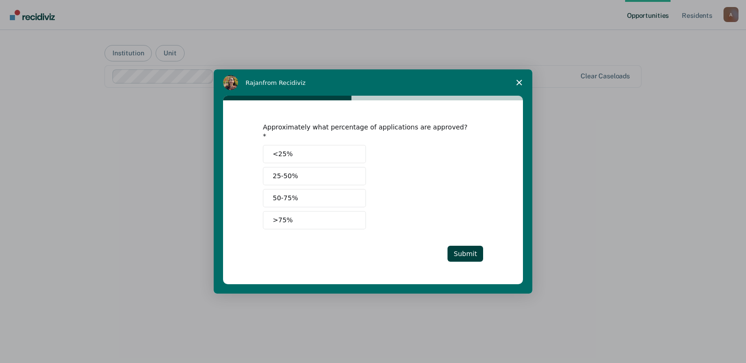 This screenshot has width=746, height=363. Describe the element at coordinates (254, 82) in the screenshot. I see `span: Rajan` at that location.